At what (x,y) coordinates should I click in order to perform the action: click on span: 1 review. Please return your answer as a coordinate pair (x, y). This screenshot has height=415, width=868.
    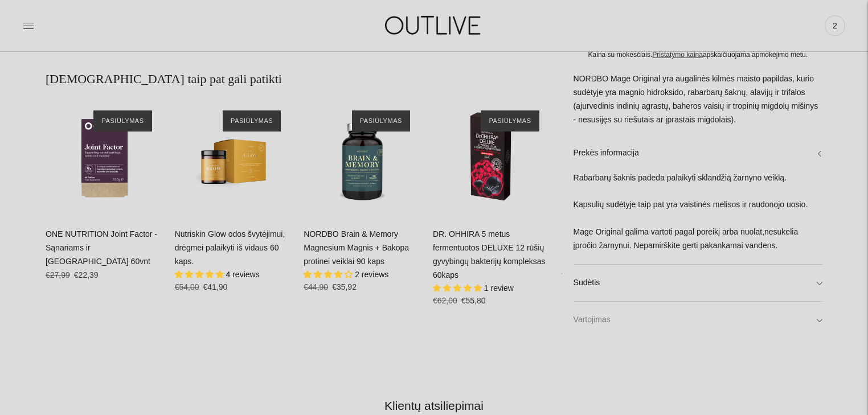
    Looking at the image, I should click on (499, 288).